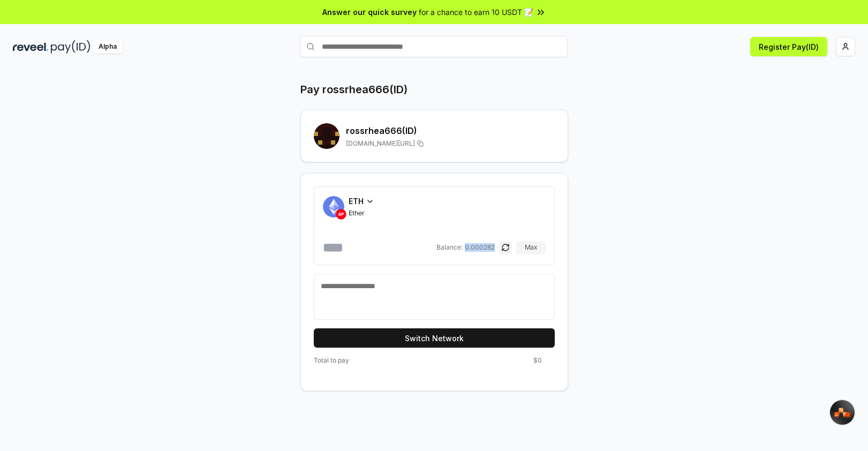 Image resolution: width=868 pixels, height=451 pixels. What do you see at coordinates (476, 12) in the screenshot?
I see `span: for a chance to earn 10 USDT 📝` at bounding box center [476, 12].